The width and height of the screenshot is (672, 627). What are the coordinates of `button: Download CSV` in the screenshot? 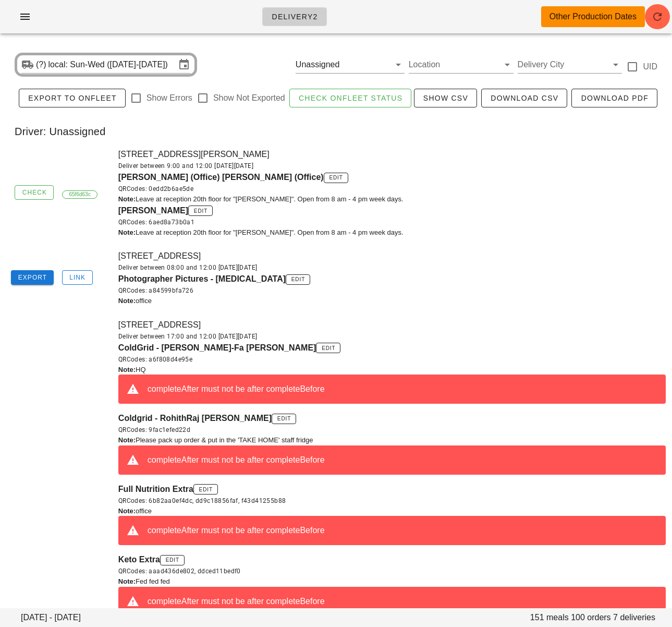 It's located at (524, 98).